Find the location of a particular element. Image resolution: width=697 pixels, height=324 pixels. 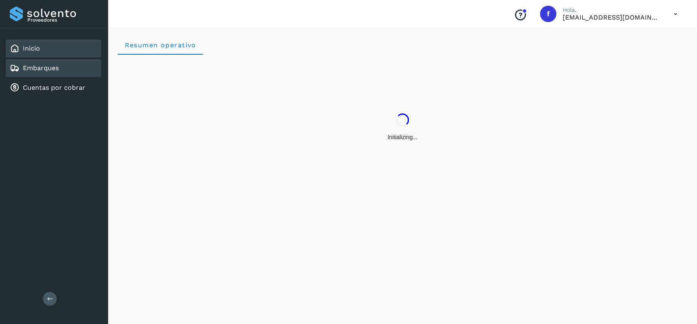

div: Inicio is located at coordinates (53, 49).